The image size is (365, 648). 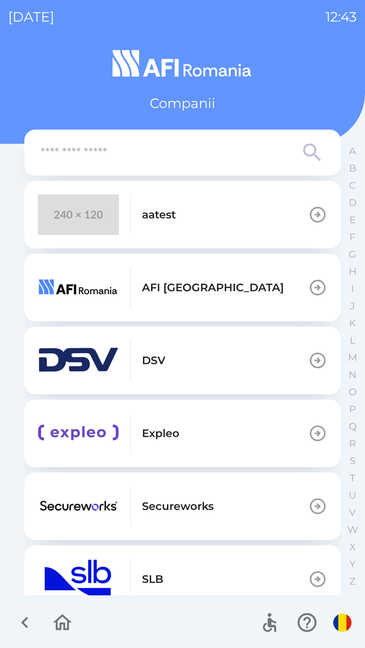 What do you see at coordinates (352, 461) in the screenshot?
I see `button: S` at bounding box center [352, 461].